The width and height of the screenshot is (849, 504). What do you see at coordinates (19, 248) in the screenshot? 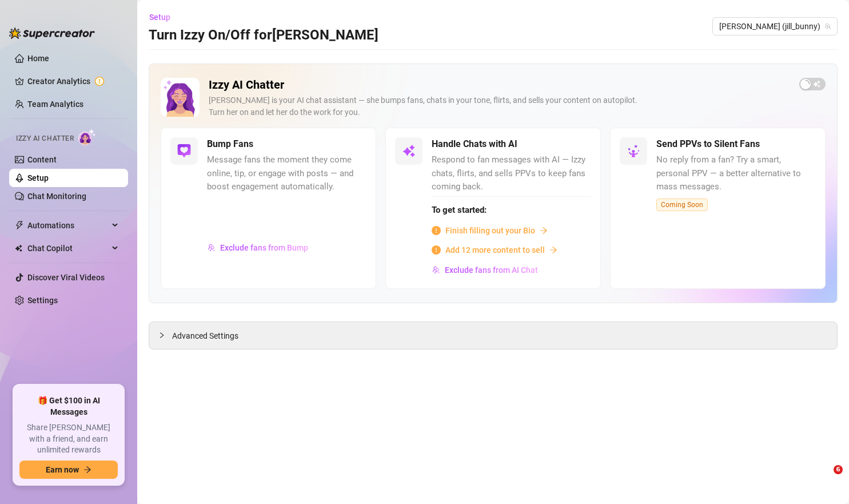
I see `img: Chat Copilot` at bounding box center [19, 248].